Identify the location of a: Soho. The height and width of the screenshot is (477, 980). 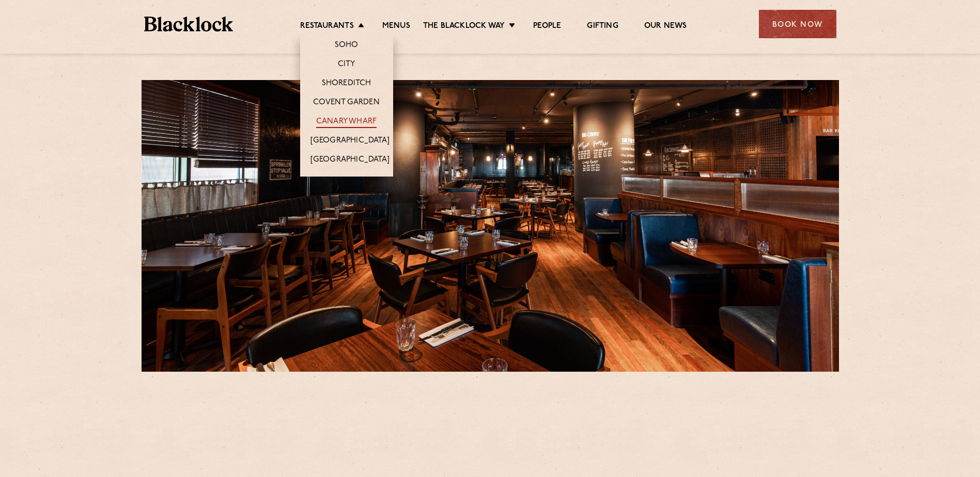
(346, 46).